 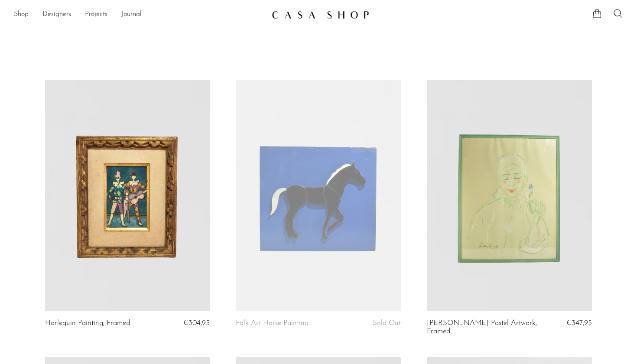 I want to click on nav: Desktop navigation, so click(x=139, y=15).